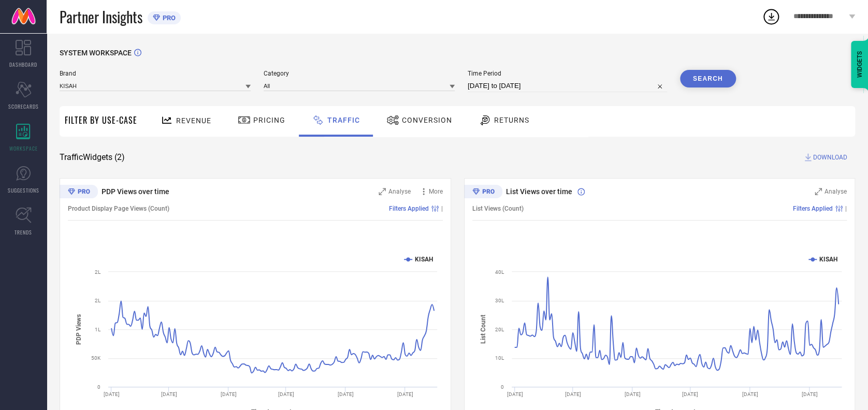 The height and width of the screenshot is (410, 868). I want to click on text: 1L, so click(98, 329).